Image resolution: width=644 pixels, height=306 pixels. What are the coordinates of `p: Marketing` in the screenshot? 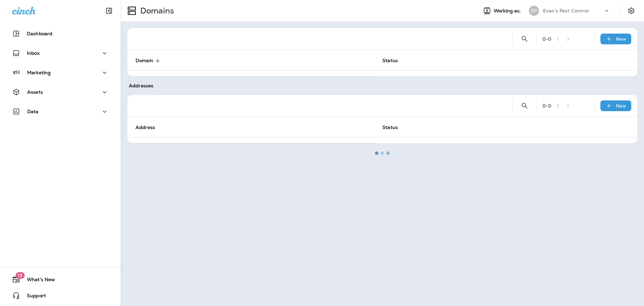 It's located at (39, 72).